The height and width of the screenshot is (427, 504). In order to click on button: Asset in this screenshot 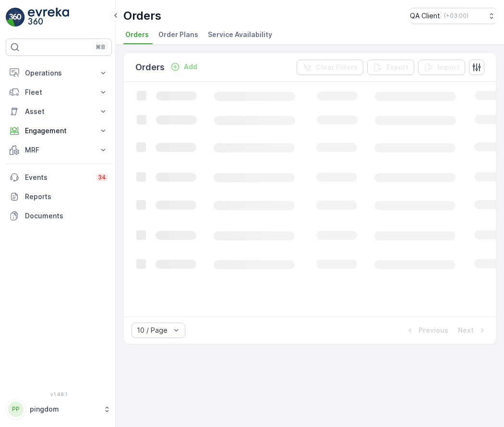, I will do `click(58, 112)`.